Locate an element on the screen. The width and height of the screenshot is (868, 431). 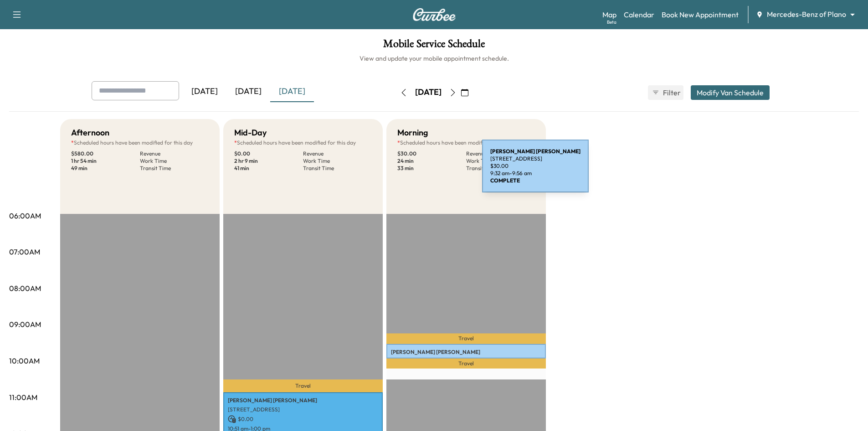
p: 2 hr 9 min is located at coordinates (268, 161).